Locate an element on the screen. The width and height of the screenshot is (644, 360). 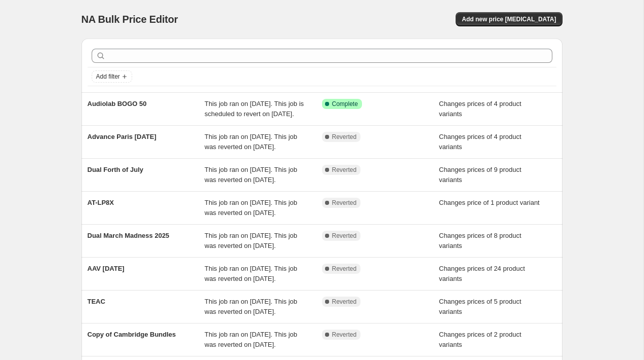
span: Copy of Cambridge Bundles is located at coordinates (132, 334).